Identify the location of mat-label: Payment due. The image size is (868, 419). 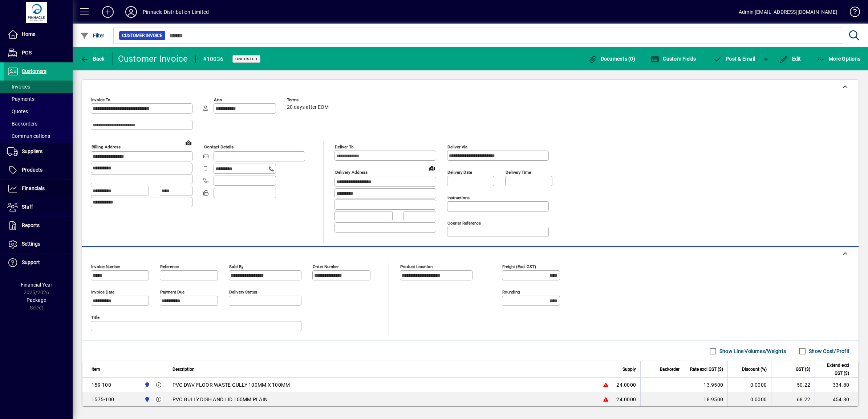
(172, 292).